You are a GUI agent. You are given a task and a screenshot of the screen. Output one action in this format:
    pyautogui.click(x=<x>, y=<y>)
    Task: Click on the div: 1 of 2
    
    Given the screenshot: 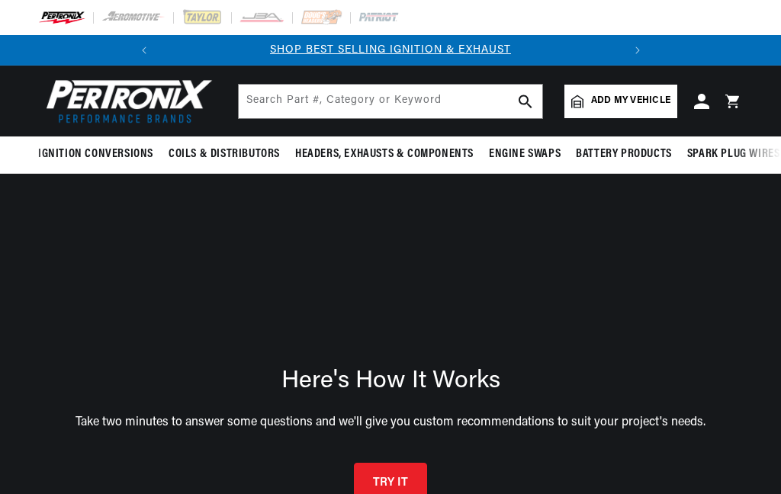 What is the action you would take?
    pyautogui.click(x=391, y=50)
    